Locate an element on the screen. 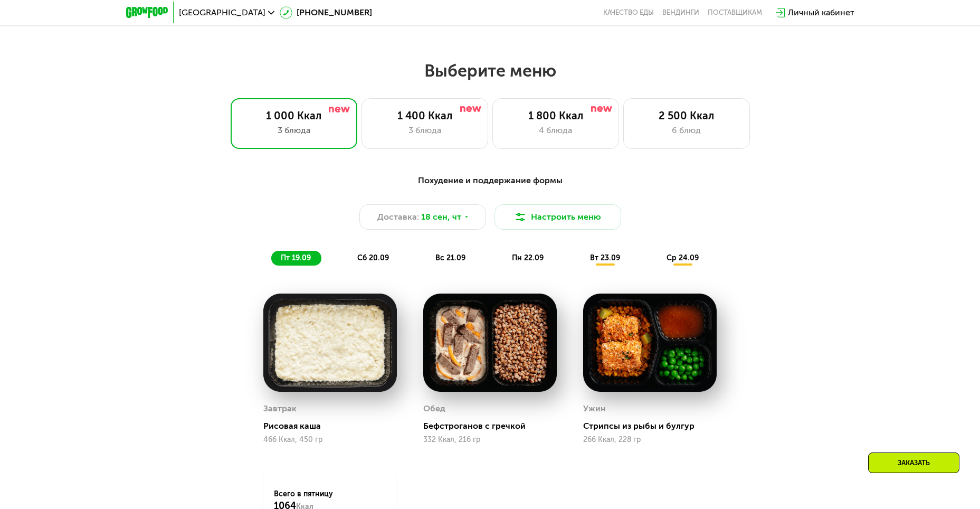 The width and height of the screenshot is (980, 509). div: 2 500 Ккал is located at coordinates (687, 116).